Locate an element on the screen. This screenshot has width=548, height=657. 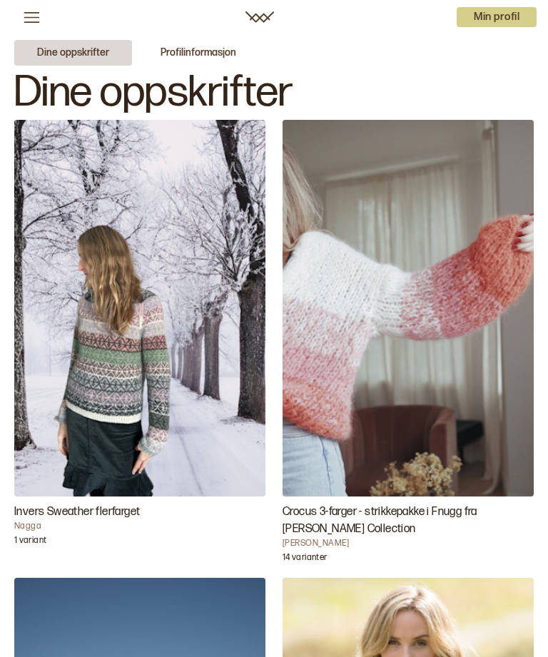
h1: Dine oppskrifter is located at coordinates (274, 93).